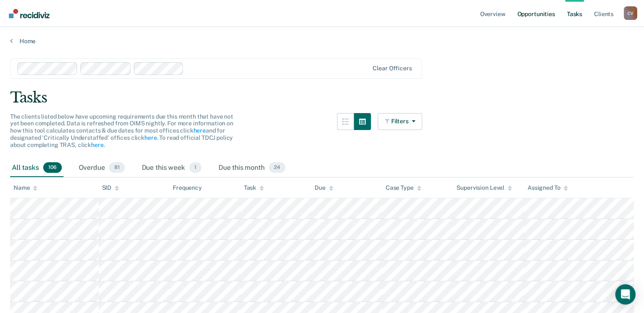 The width and height of the screenshot is (644, 313). I want to click on button: Filters, so click(400, 121).